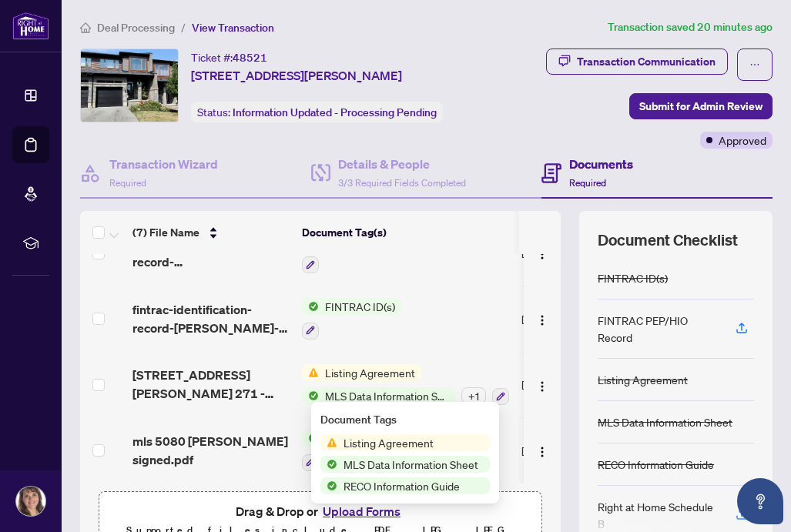 Image resolution: width=791 pixels, height=532 pixels. Describe the element at coordinates (360, 306) in the screenshot. I see `span: FINTRAC ID(s)` at that location.